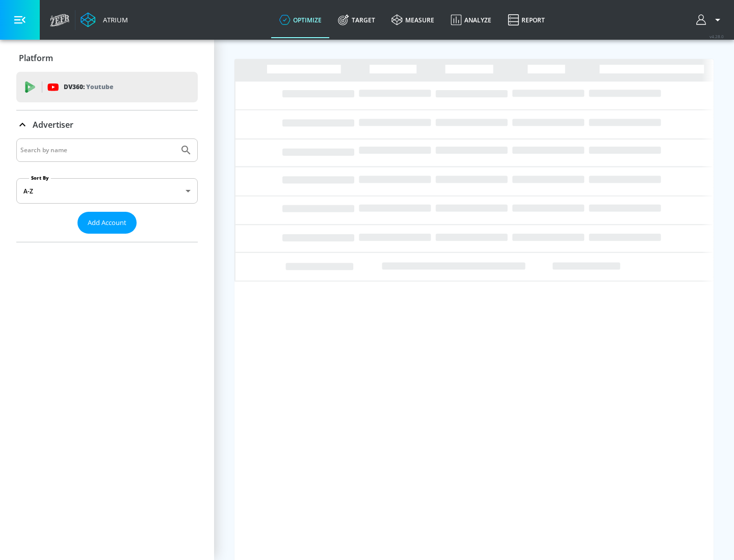  What do you see at coordinates (471, 20) in the screenshot?
I see `a: Analyze` at bounding box center [471, 20].